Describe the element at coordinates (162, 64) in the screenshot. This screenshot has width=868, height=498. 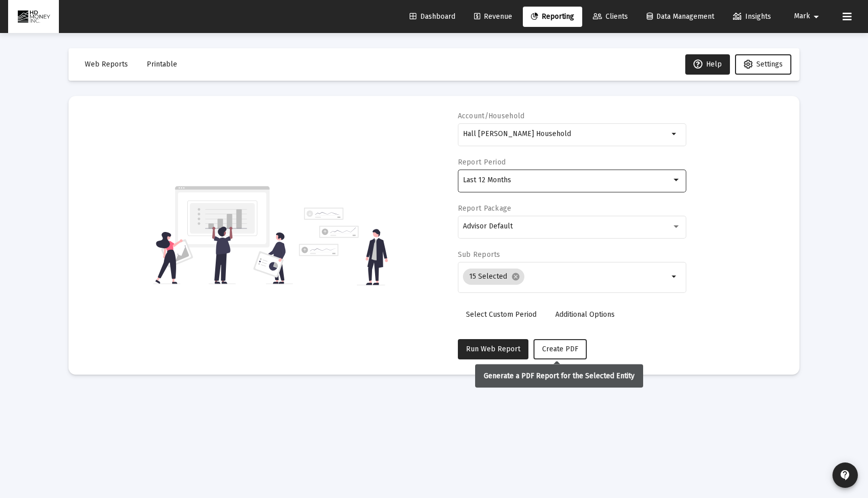
I see `span: Printable` at that location.